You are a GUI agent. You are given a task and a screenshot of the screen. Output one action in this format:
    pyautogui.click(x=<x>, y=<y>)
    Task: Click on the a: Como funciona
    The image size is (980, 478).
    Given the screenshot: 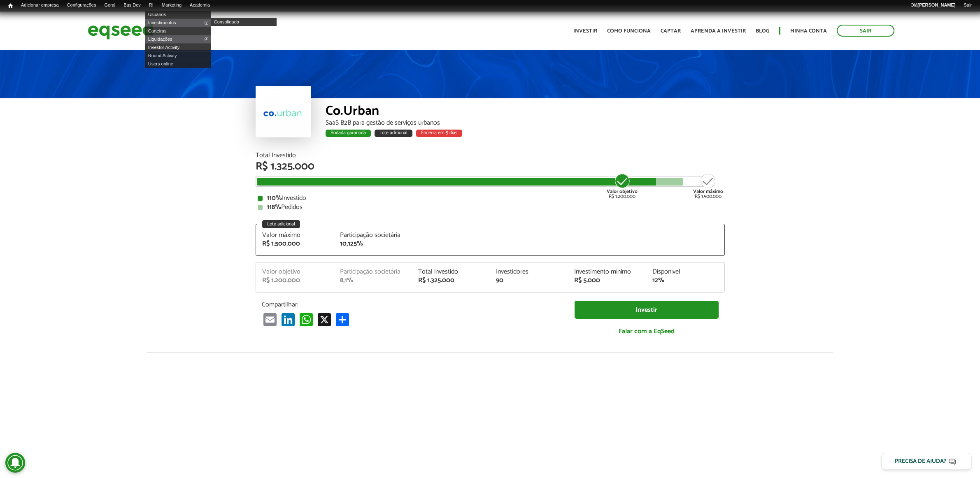 What is the action you would take?
    pyautogui.click(x=629, y=31)
    